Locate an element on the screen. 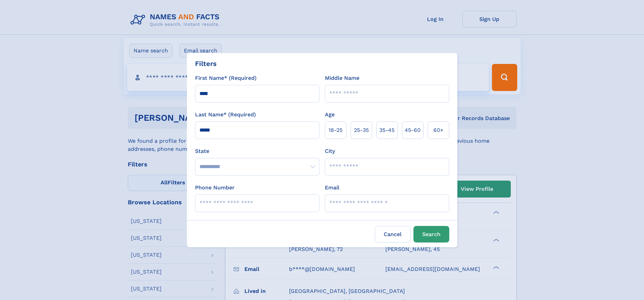 The height and width of the screenshot is (300, 644). div: Filters is located at coordinates (206, 63).